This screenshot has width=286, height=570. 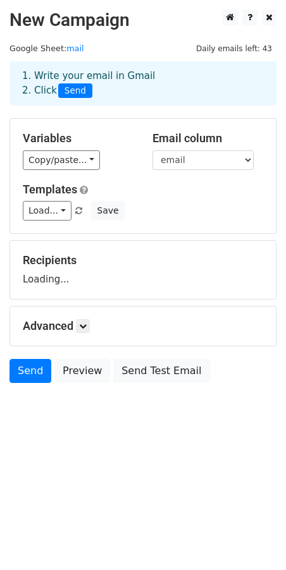 I want to click on div: 1. Write your email in Gmail 2. Click, so click(x=143, y=83).